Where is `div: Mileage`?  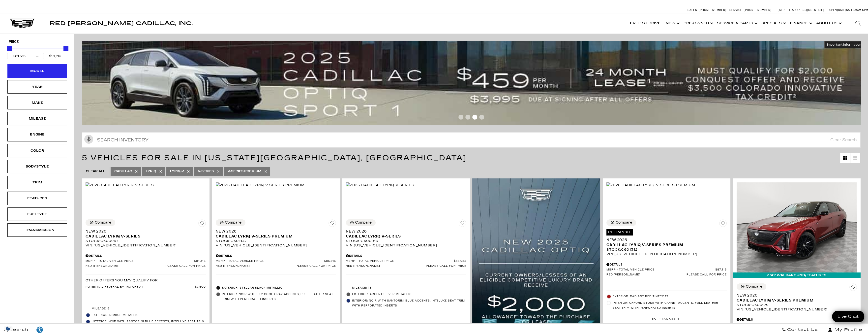 div: Mileage is located at coordinates (37, 119).